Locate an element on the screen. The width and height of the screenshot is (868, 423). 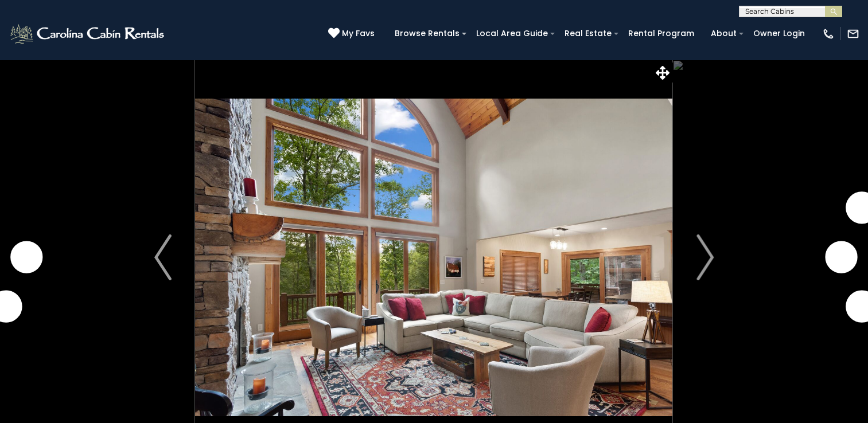
img: phone-regular-white.png is located at coordinates (828, 34).